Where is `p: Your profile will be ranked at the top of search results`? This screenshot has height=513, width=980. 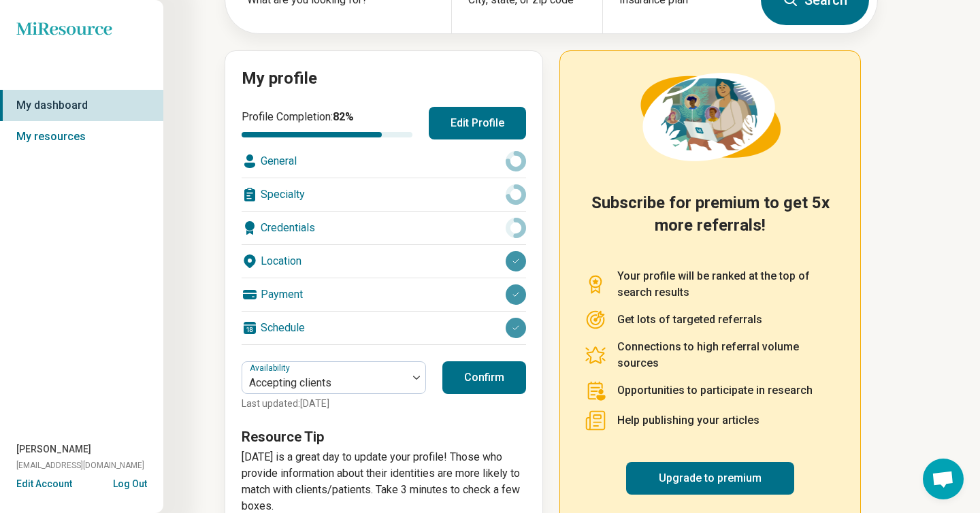
p: Your profile will be ranked at the top of search results is located at coordinates (726, 284).